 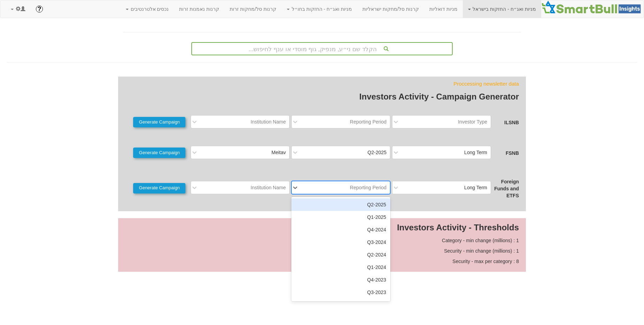 I want to click on div: 2024-Q4, so click(x=341, y=230).